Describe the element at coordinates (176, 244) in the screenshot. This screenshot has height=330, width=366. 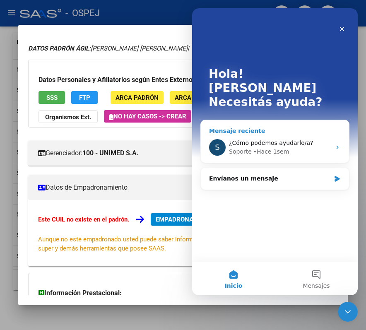
I see `span: Aunque no esté empadronado usted puede saber información de aportes, deudas, FTP, consulta a la s...` at that location.